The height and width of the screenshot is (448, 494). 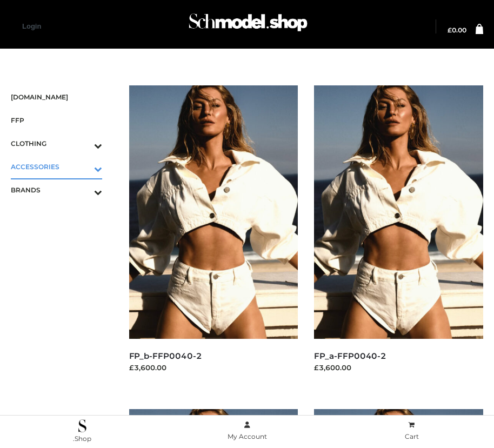 I want to click on a: Cart, so click(x=411, y=430).